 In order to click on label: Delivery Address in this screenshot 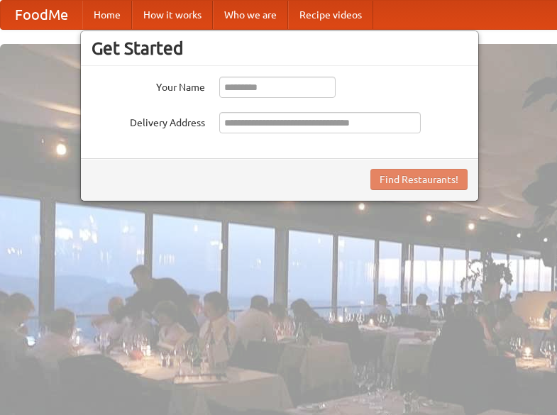, I will do `click(148, 121)`.